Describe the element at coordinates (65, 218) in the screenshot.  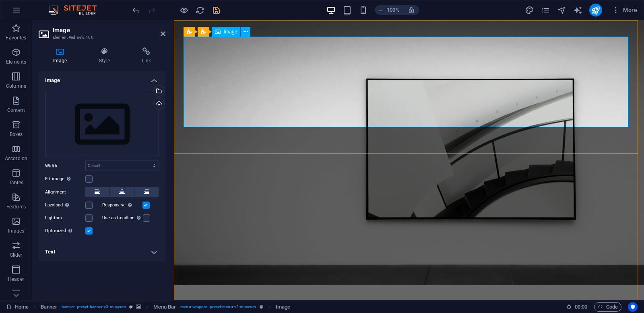
I see `label: Lightbox` at that location.